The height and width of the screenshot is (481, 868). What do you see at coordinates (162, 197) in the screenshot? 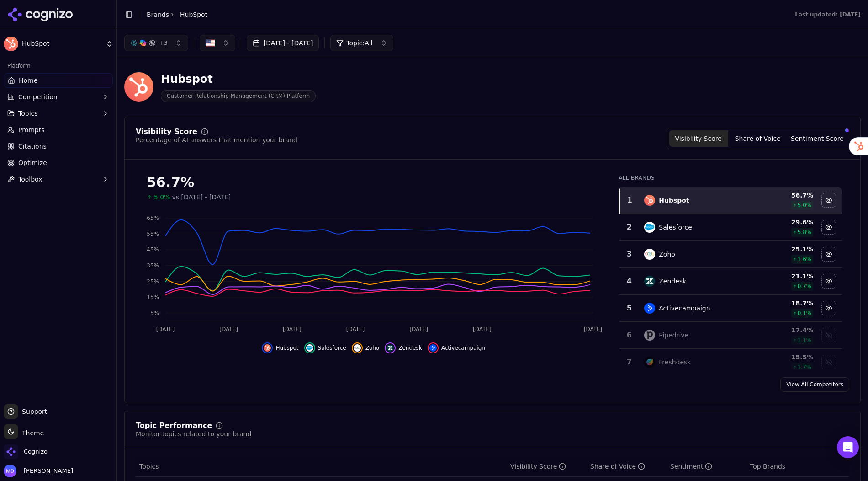
I see `span: 5.0%` at bounding box center [162, 197].